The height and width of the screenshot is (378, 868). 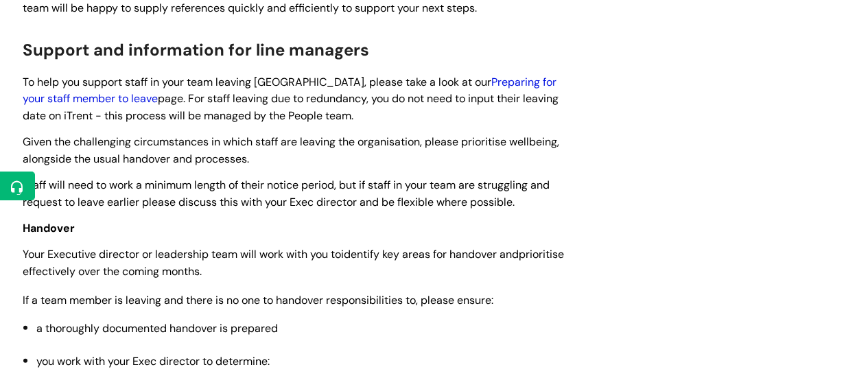 What do you see at coordinates (291, 150) in the screenshot?
I see `span: Given the challenging circumstances in which staff are leaving the organisation, please prioritis...` at bounding box center [291, 150].